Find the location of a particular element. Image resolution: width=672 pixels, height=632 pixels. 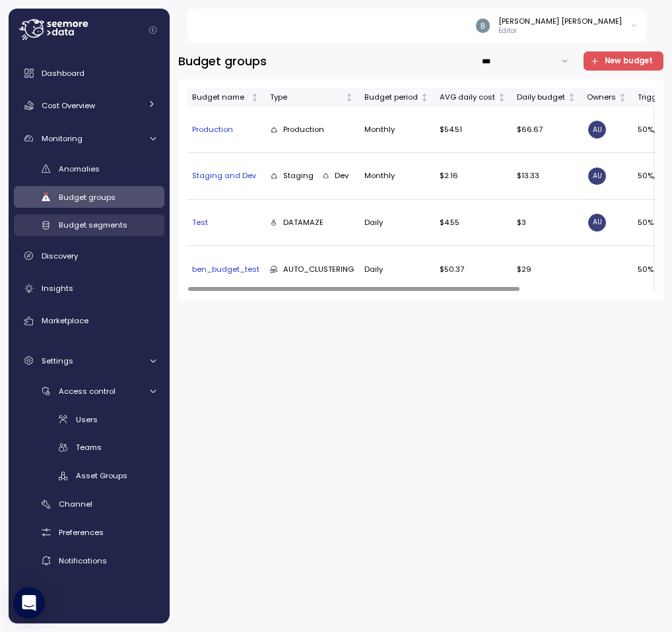

td: $13.33 is located at coordinates (546, 176).